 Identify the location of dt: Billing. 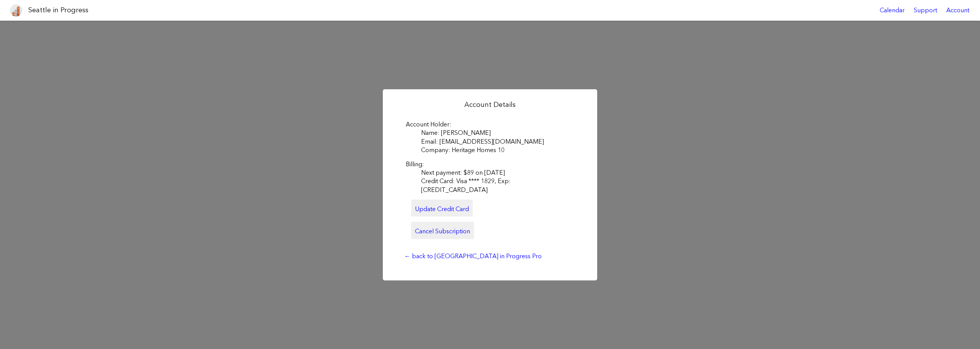
(490, 165).